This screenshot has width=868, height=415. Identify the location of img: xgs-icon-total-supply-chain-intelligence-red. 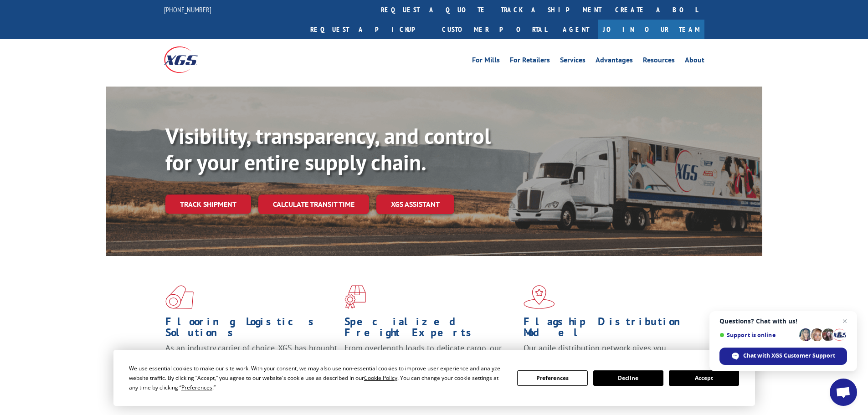
(180, 297).